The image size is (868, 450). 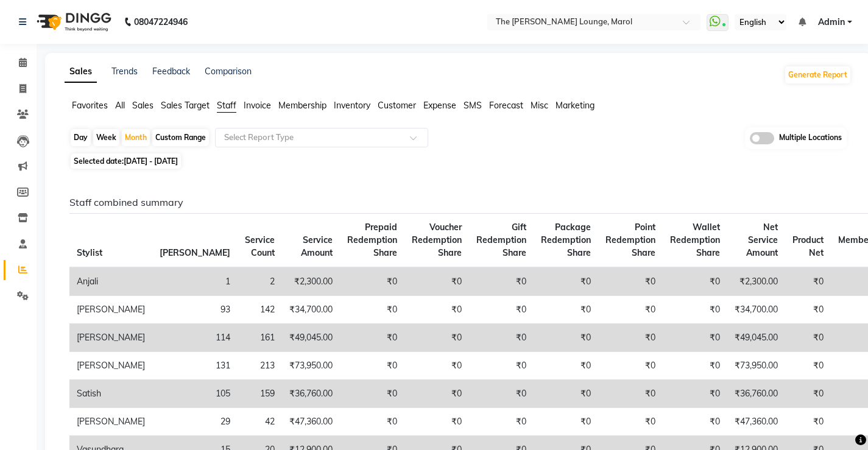 I want to click on td: 131, so click(x=195, y=366).